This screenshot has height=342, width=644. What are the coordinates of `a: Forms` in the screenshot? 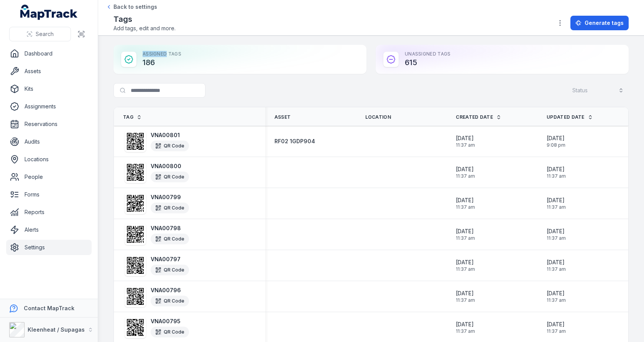 It's located at (49, 195).